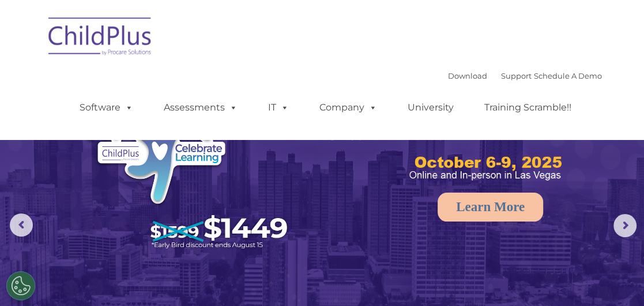 This screenshot has width=644, height=306. What do you see at coordinates (528, 107) in the screenshot?
I see `a: Training Scramble!!` at bounding box center [528, 107].